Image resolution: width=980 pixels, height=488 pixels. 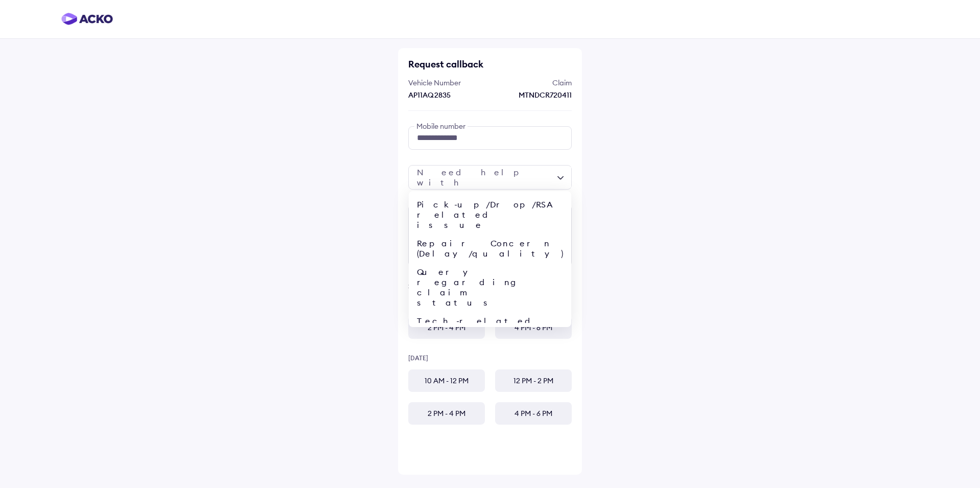 I want to click on div: 10 AM - 12 PM, so click(x=446, y=381).